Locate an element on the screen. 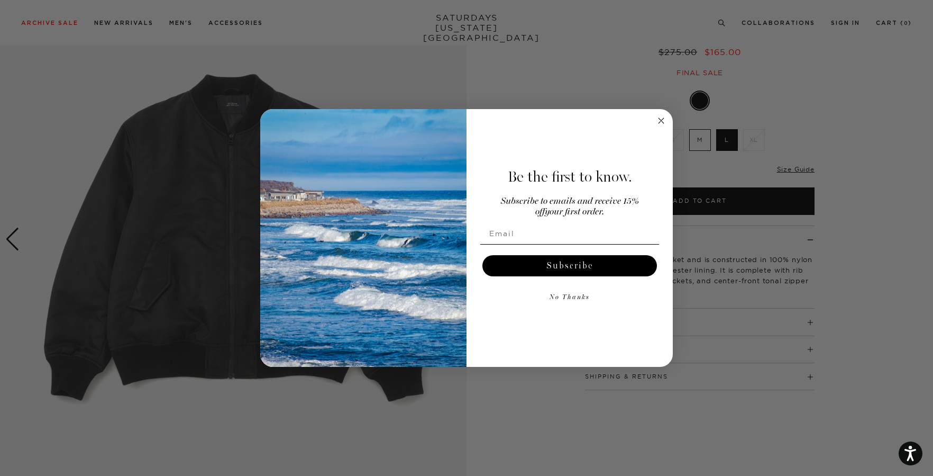 The width and height of the screenshot is (933, 476). img: 125c788d-000d-4f3e-b05a-1b92b2a23ec9.jpeg is located at coordinates (364, 238).